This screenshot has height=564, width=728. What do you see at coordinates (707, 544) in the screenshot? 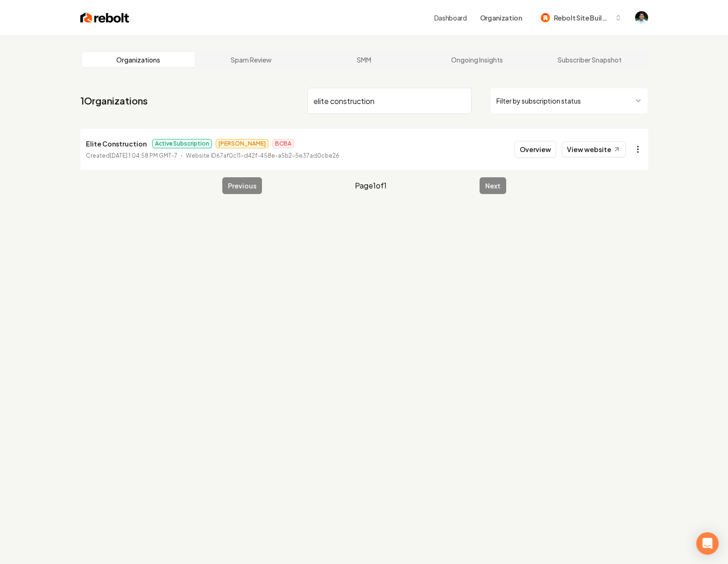
I see `div: Open Intercom Messenger` at bounding box center [707, 544].